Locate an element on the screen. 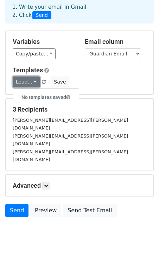 The height and width of the screenshot is (253, 159). h5: Email column is located at coordinates (115, 42).